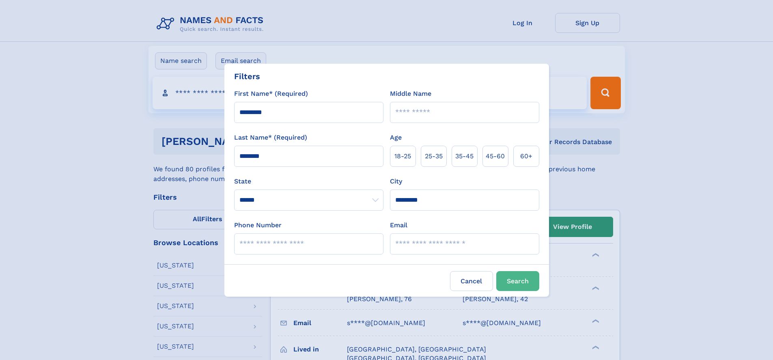 This screenshot has width=773, height=360. I want to click on span: 25‑35, so click(434, 156).